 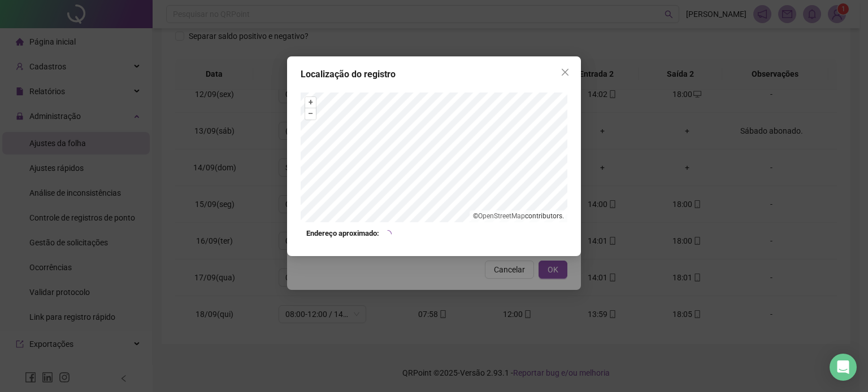 I want to click on span: close, so click(x=565, y=72).